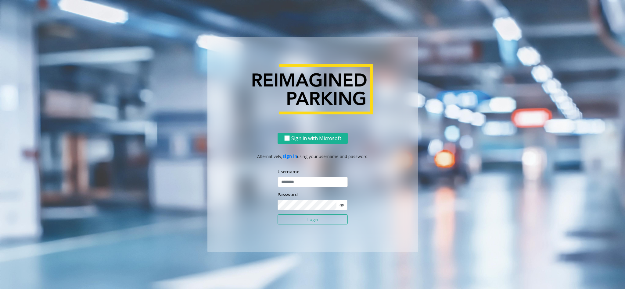 The height and width of the screenshot is (289, 625). I want to click on label: Username, so click(288, 172).